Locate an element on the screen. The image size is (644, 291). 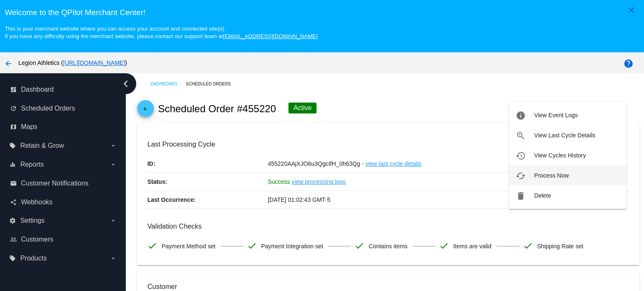
mat-icon: history is located at coordinates (521, 156).